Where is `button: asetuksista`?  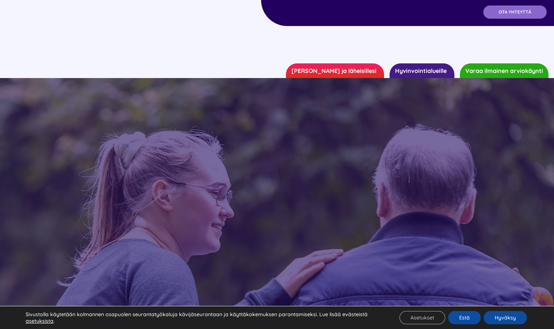 button: asetuksista is located at coordinates (40, 321).